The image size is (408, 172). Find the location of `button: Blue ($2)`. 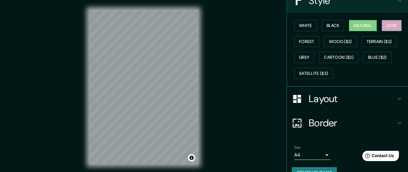

button: Blue ($2) is located at coordinates (377, 57).